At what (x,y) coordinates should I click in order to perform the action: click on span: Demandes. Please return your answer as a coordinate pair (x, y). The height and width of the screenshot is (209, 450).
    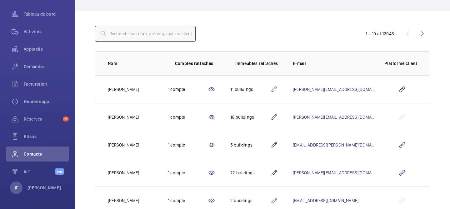
    Looking at the image, I should click on (46, 67).